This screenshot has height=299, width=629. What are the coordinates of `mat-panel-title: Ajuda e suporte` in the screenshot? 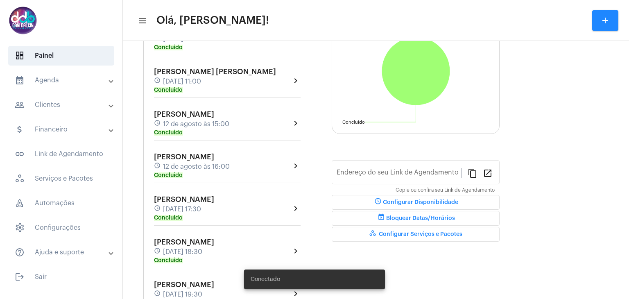 It's located at (62, 252).